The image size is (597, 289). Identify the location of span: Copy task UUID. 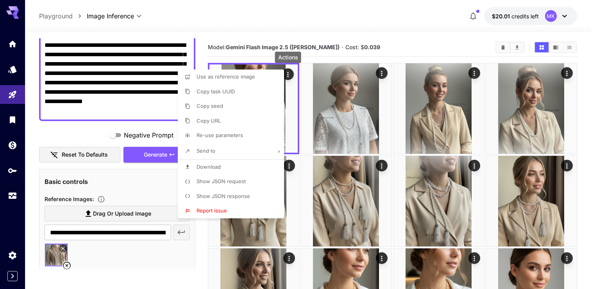
(216, 91).